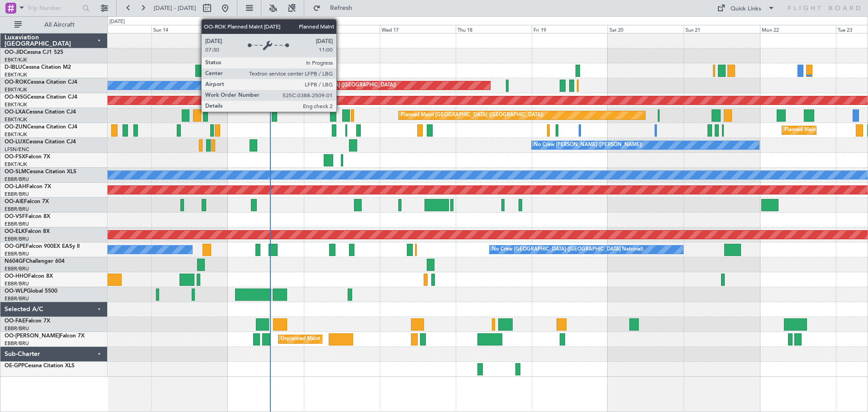 The width and height of the screenshot is (868, 412). Describe the element at coordinates (114, 29) in the screenshot. I see `div: Sat 13` at that location.